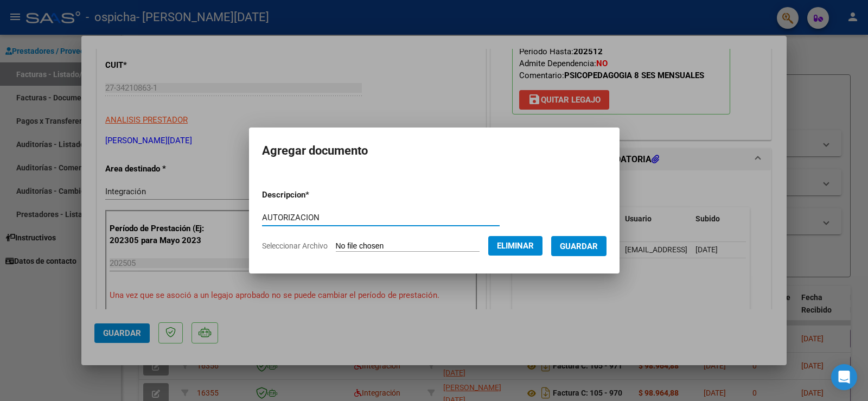  Describe the element at coordinates (516, 246) in the screenshot. I see `button: Eliminar` at that location.